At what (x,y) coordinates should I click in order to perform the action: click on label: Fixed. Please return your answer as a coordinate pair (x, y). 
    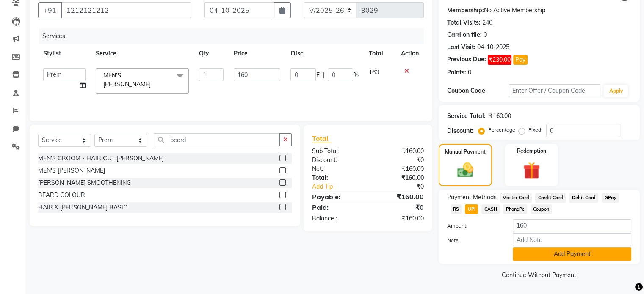
    Looking at the image, I should click on (535, 130).